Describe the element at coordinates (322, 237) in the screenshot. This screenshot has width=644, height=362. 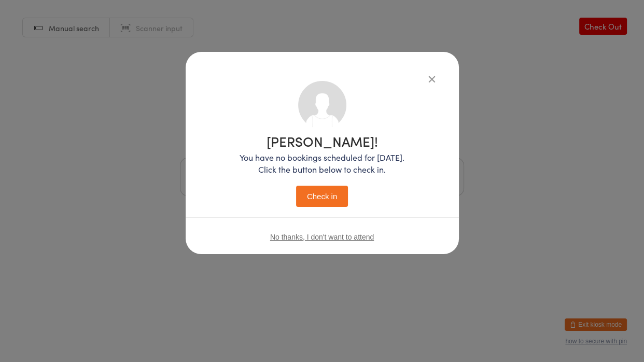
I see `span: No thanks, I don't want to attend` at that location.